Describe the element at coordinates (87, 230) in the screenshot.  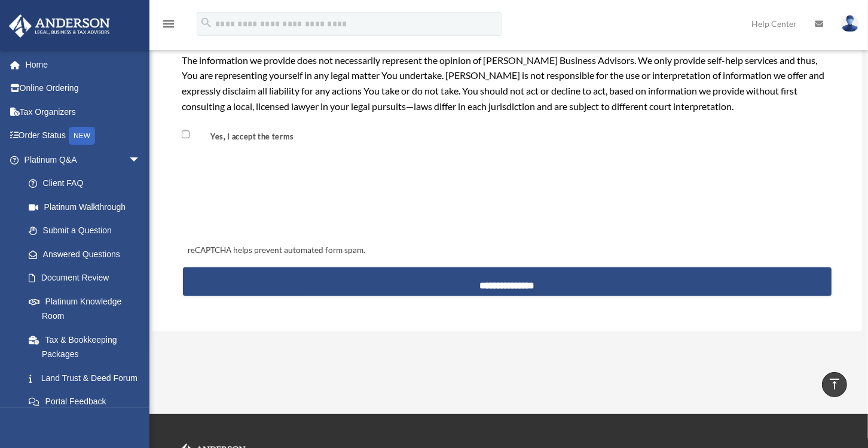
I see `a: Submit a Question` at that location.